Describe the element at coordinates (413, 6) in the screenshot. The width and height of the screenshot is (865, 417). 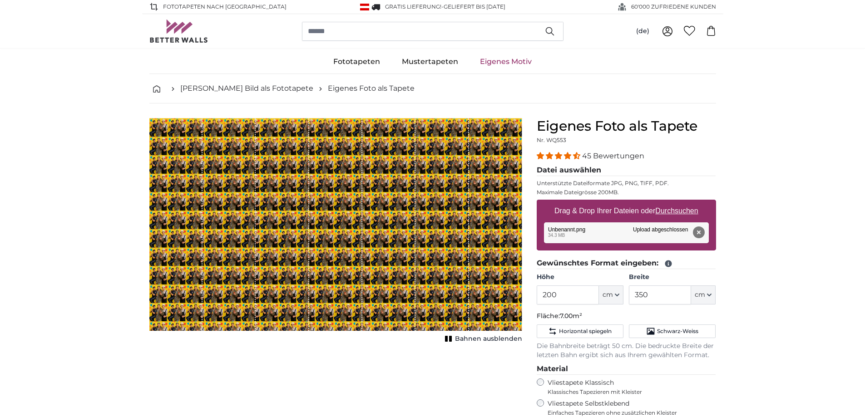
I see `span: GRATIS Lieferung!` at that location.